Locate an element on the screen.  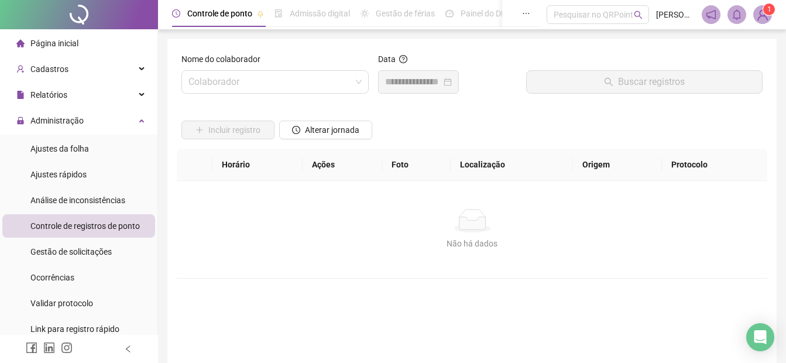
span: question-circle is located at coordinates (403, 59).